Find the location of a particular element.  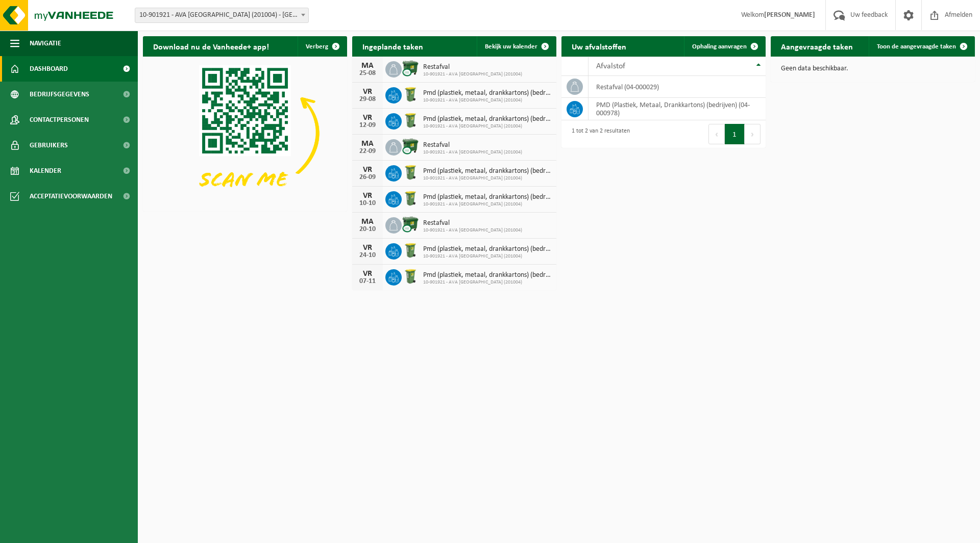

span: Afvalstof is located at coordinates (610, 66).